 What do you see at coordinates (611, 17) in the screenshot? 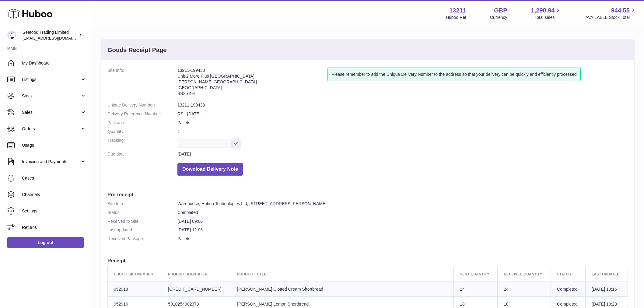
I see `span: AVAILABLE Stock Total` at bounding box center [611, 17].